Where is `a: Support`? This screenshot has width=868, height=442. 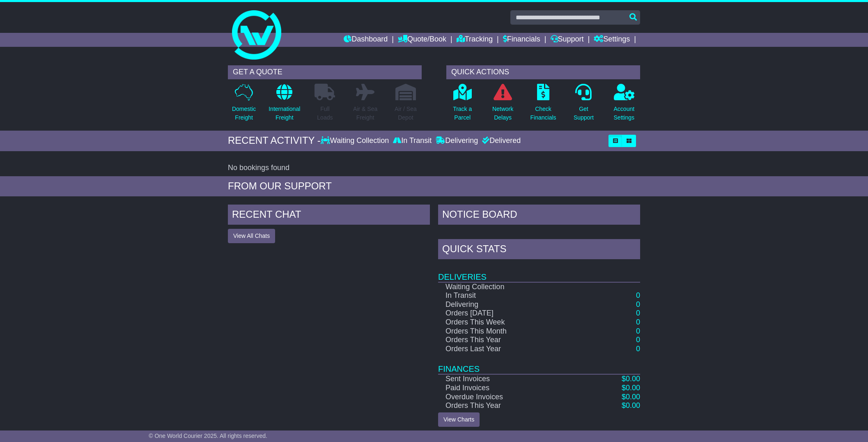 a: Support is located at coordinates (567, 40).